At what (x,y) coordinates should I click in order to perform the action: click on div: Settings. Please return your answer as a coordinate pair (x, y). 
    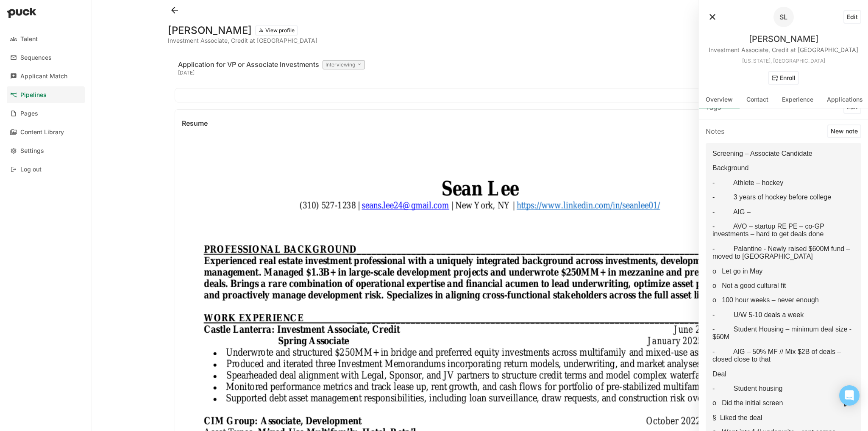
    Looking at the image, I should click on (32, 151).